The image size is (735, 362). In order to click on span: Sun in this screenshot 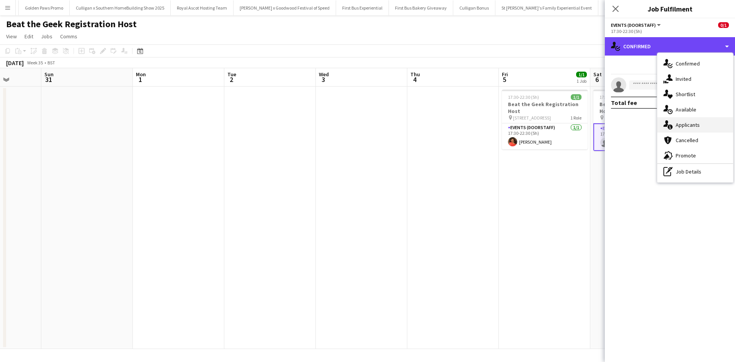, I will do `click(49, 74)`.